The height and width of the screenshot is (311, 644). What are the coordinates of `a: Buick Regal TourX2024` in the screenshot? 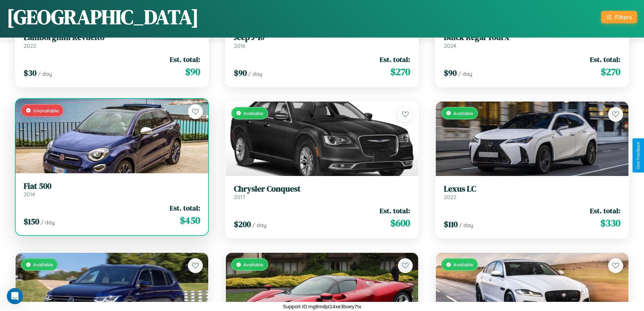 It's located at (532, 41).